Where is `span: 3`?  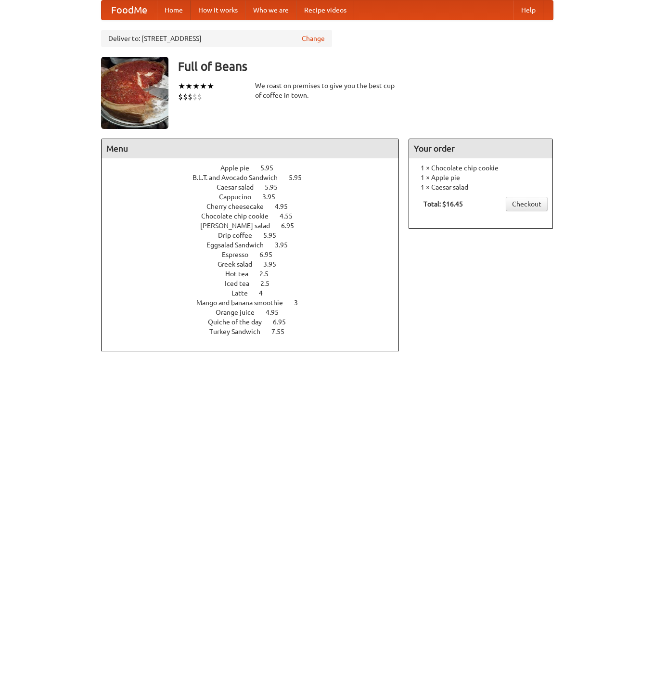
span: 3 is located at coordinates (301, 303).